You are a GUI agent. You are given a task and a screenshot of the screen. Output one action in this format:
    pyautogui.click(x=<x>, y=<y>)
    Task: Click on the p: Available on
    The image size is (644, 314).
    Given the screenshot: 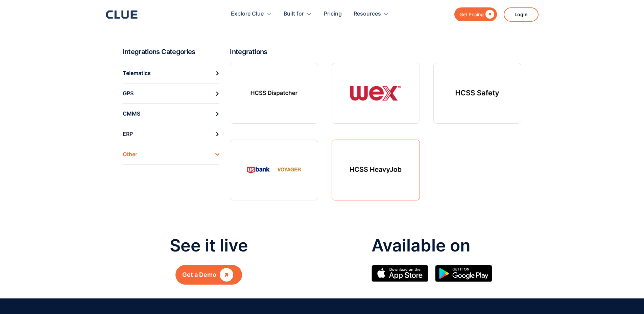 What is the action you would take?
    pyautogui.click(x=435, y=246)
    